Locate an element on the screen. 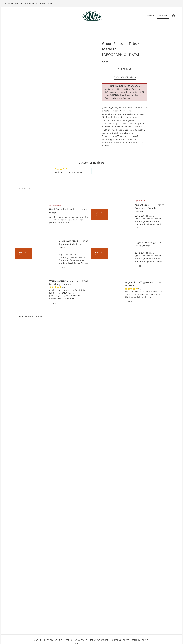  a: About is located at coordinates (37, 640).